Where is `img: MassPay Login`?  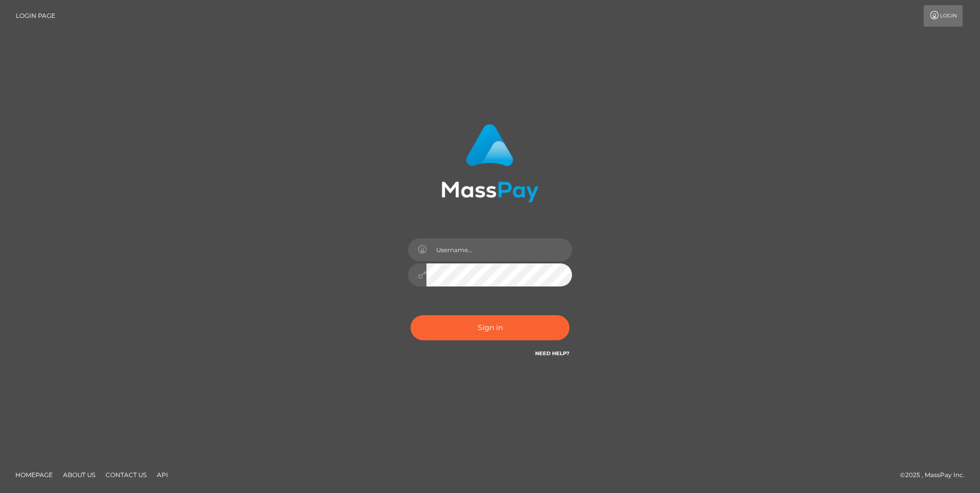
img: MassPay Login is located at coordinates (490, 163).